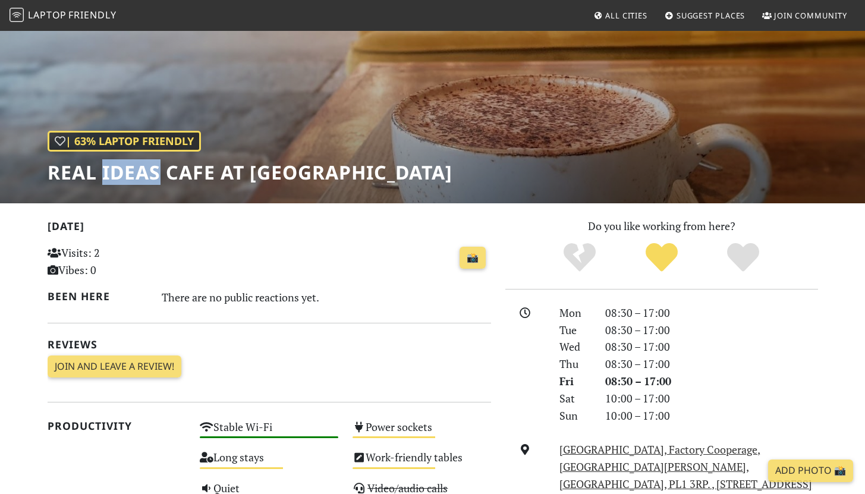 The height and width of the screenshot is (494, 865). What do you see at coordinates (117, 426) in the screenshot?
I see `h2: Productivity` at bounding box center [117, 426].